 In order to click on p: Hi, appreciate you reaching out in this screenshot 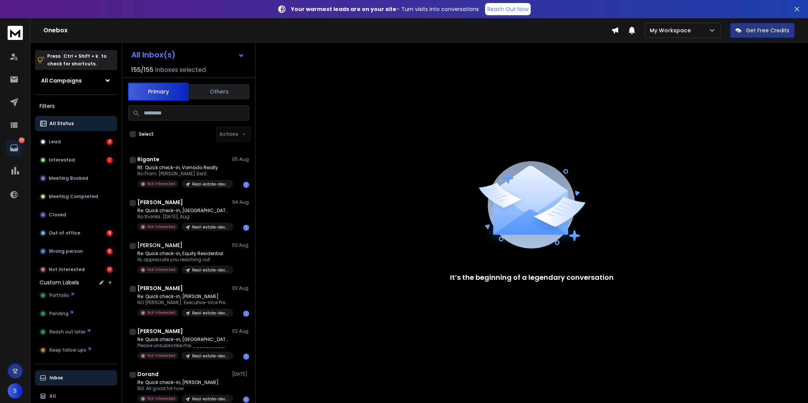, I will do `click(183, 260)`.